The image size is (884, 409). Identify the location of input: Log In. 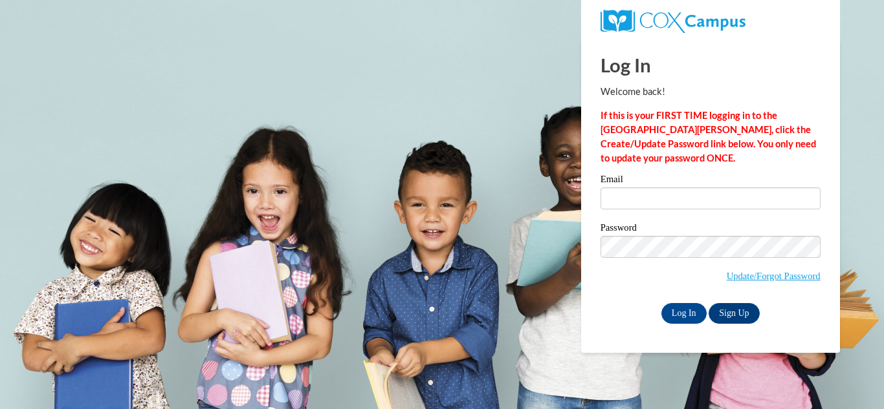
(684, 314).